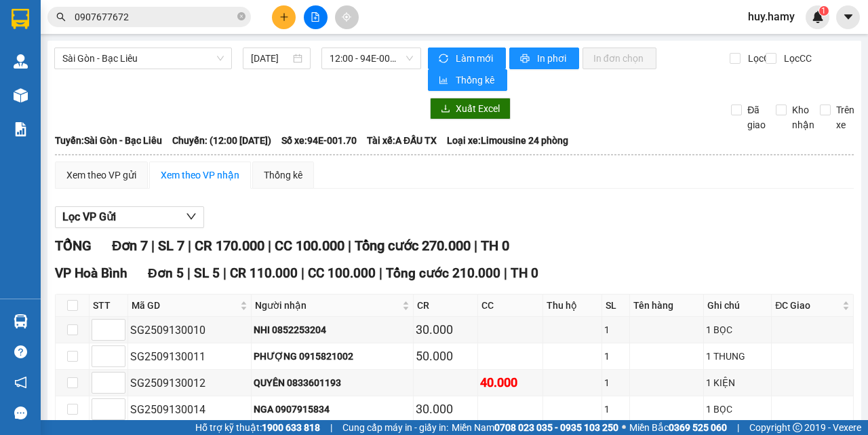 The width and height of the screenshot is (868, 435). What do you see at coordinates (445, 109) in the screenshot?
I see `span: download` at bounding box center [445, 109].